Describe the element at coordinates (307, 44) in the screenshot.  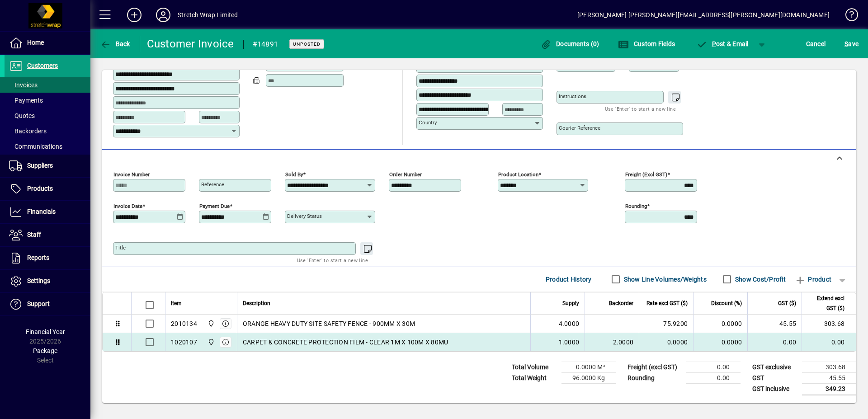
I see `span: Unposted` at that location.